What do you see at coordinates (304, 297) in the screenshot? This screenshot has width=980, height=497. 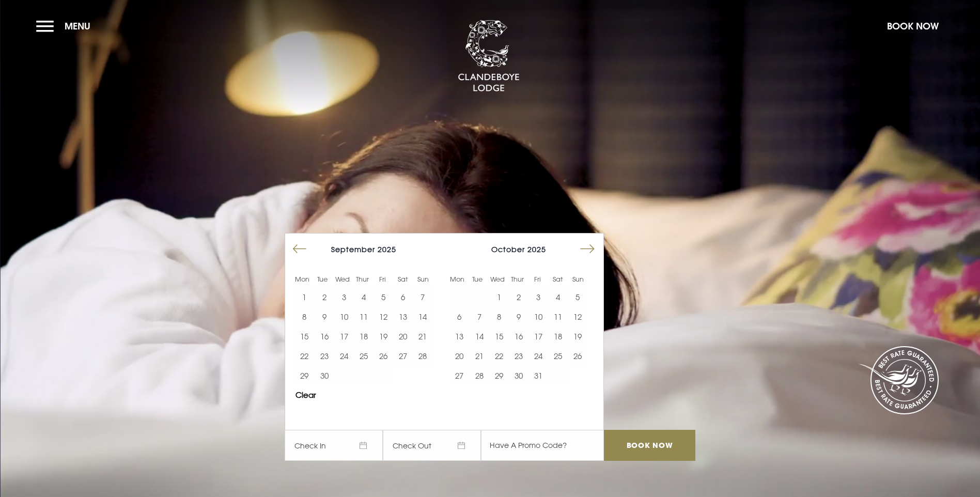 I see `td: Choose Monday, September 1, 2025 as your start date.` at bounding box center [304, 297].